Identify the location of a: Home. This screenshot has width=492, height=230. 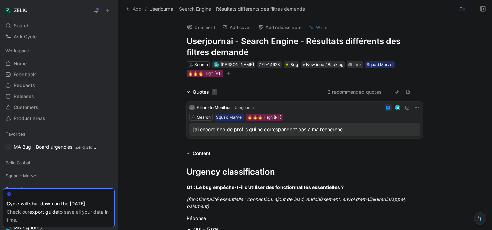
(59, 64).